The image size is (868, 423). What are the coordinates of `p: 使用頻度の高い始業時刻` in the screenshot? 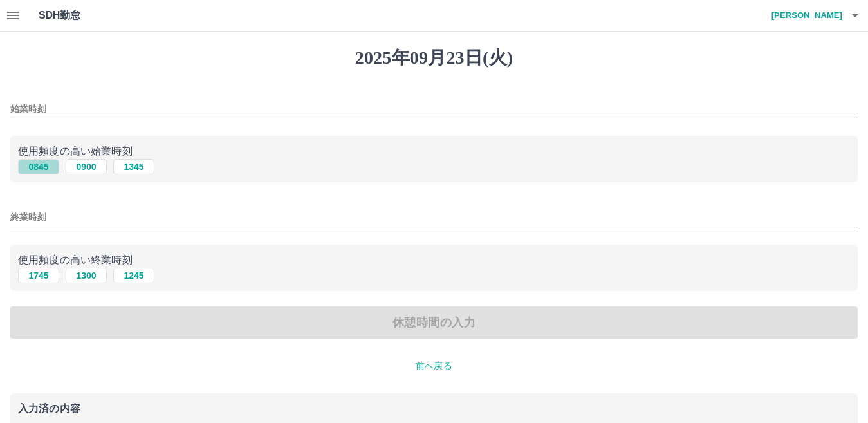 It's located at (434, 151).